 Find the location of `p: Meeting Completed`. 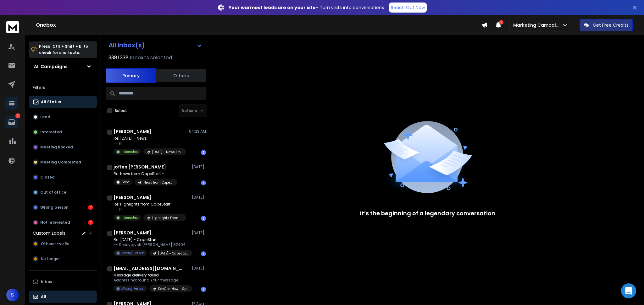

p: Meeting Completed is located at coordinates (60, 163).